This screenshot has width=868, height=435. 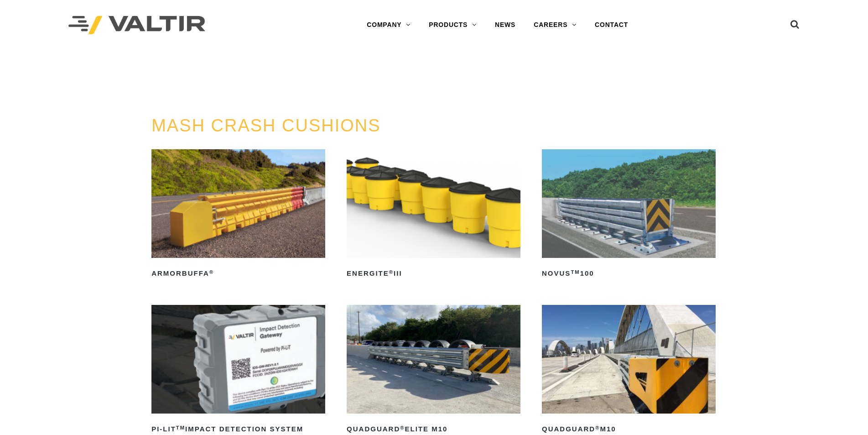 I want to click on img: Valtir, so click(x=137, y=25).